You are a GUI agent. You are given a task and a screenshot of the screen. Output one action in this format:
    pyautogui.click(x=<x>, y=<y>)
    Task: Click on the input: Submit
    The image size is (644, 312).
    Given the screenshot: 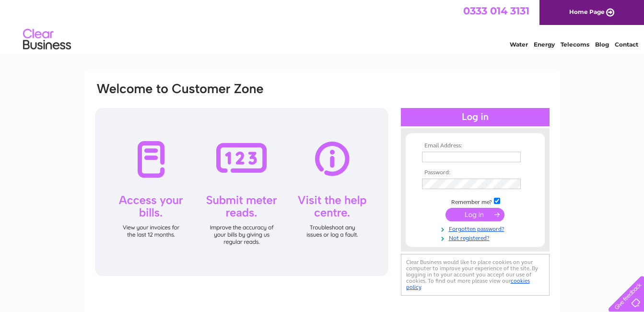 What is the action you would take?
    pyautogui.click(x=475, y=215)
    